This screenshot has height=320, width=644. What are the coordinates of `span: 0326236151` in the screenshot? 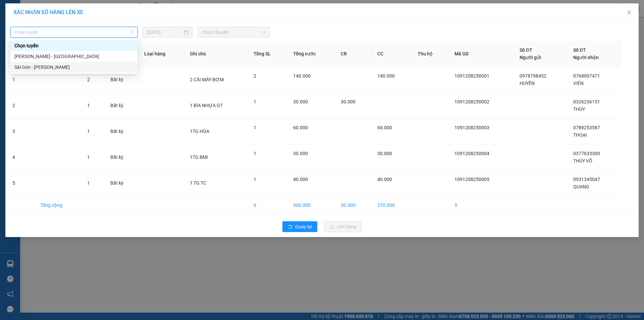 It's located at (587, 102).